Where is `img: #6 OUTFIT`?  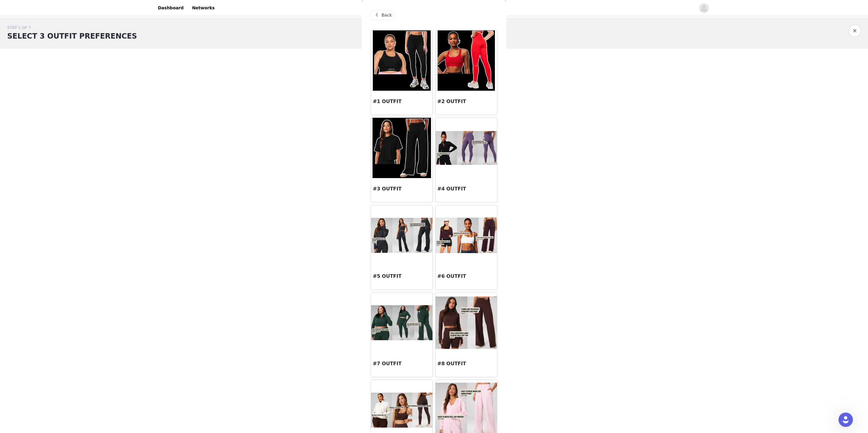 img: #6 OUTFIT is located at coordinates (467, 235).